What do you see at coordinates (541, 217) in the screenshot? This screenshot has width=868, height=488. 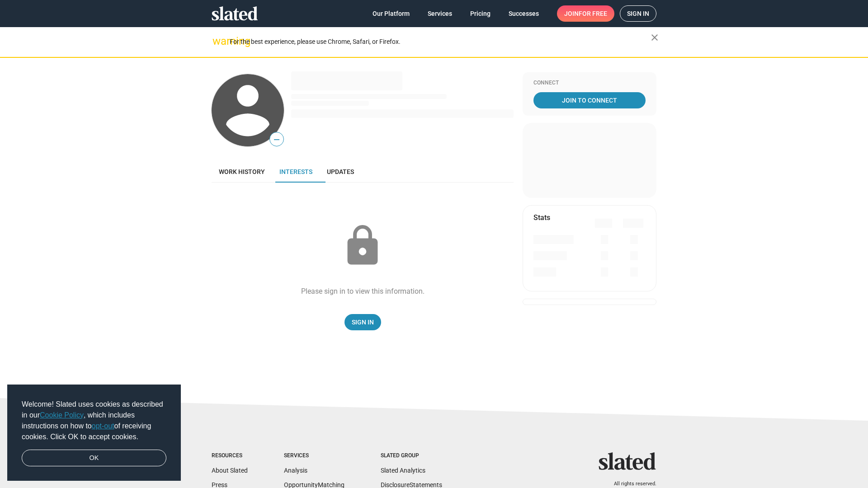 I see `mat-card-title: Stats` at bounding box center [541, 217].